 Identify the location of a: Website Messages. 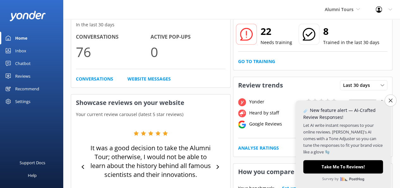
(149, 79).